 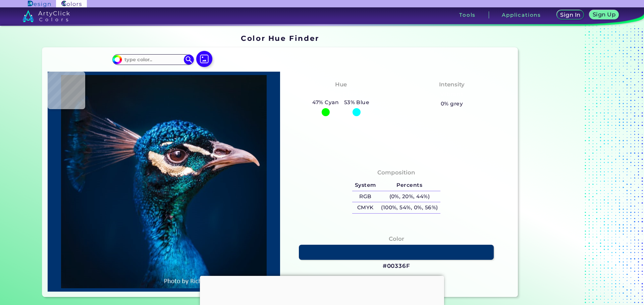 What do you see at coordinates (396, 172) in the screenshot?
I see `h4: Composition` at bounding box center [396, 172].